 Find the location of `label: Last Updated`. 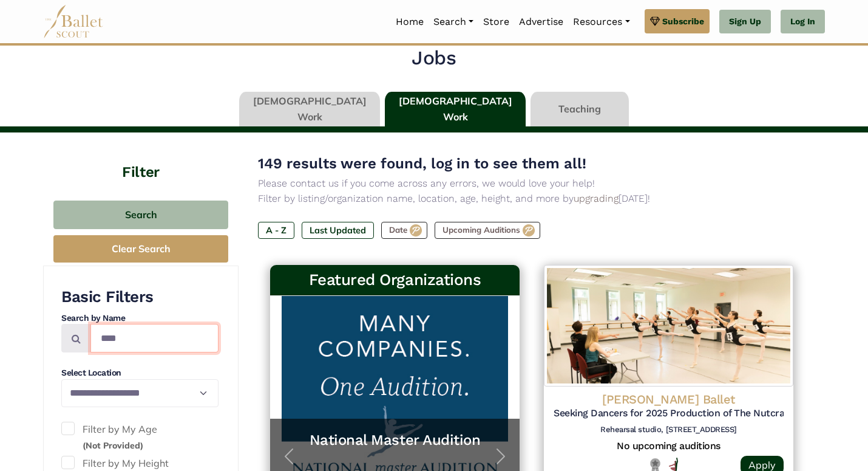

label: Last Updated is located at coordinates (338, 230).